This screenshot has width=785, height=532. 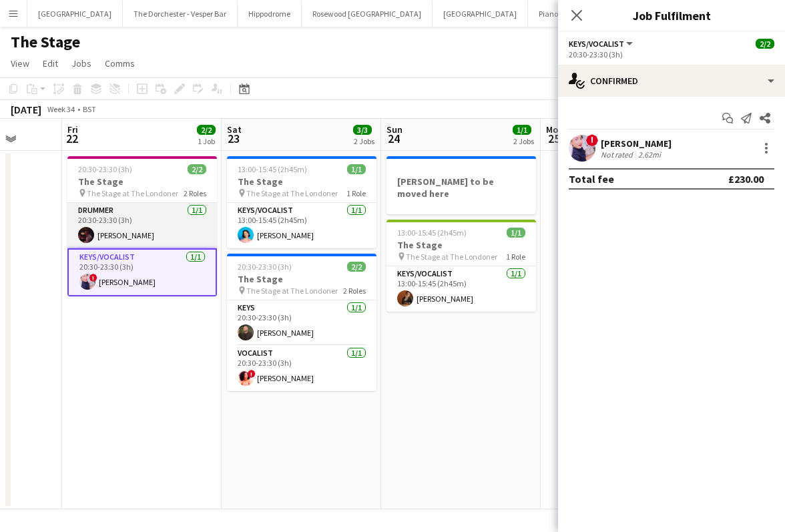 I want to click on a: Jobs, so click(x=82, y=64).